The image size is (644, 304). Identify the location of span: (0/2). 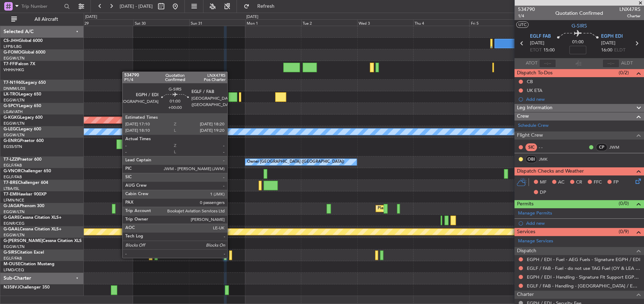
(624, 72).